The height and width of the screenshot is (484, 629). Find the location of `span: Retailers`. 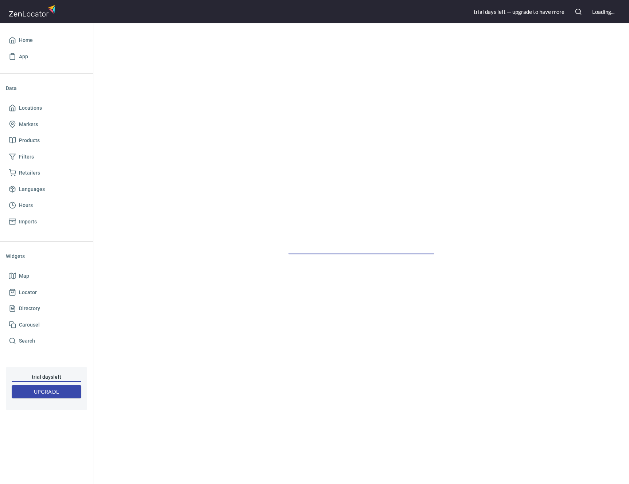

span: Retailers is located at coordinates (30, 173).